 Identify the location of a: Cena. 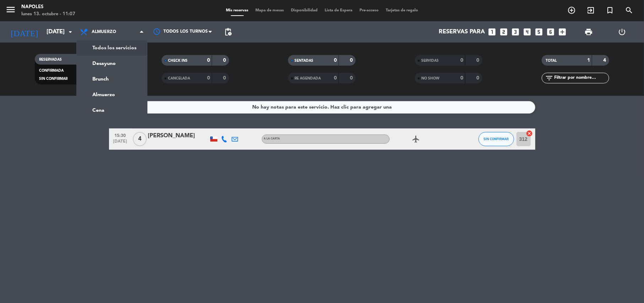
(112, 110).